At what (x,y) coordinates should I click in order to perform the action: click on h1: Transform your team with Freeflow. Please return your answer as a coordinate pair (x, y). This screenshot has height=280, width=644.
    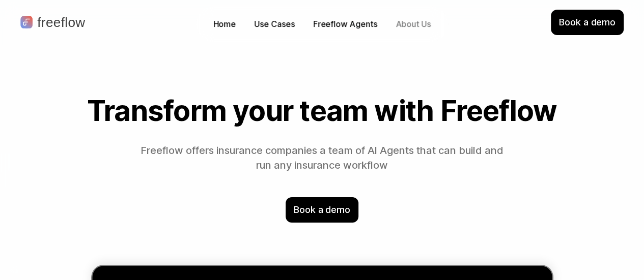
    Looking at the image, I should click on (322, 111).